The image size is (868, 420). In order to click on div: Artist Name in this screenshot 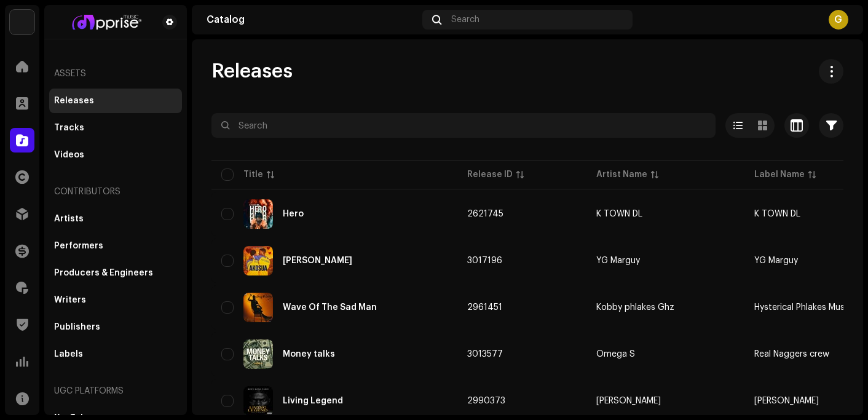, I will do `click(622, 174)`.